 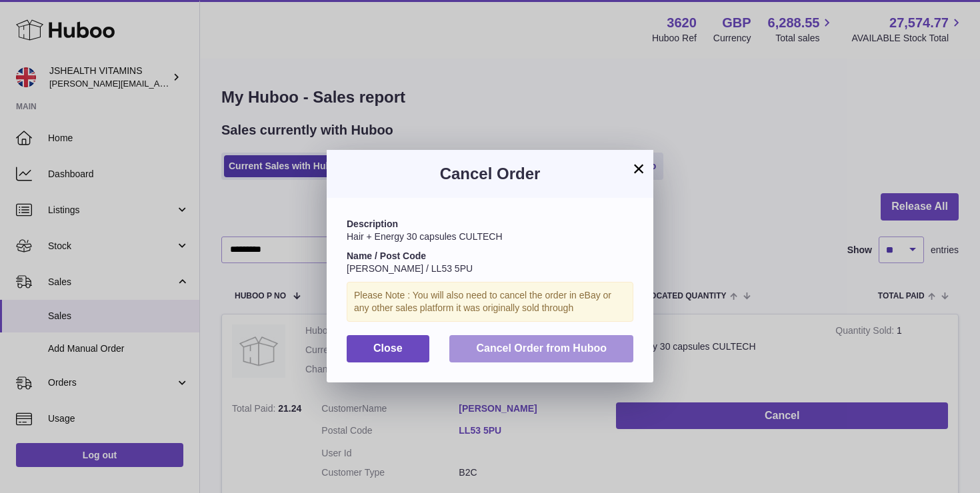 I want to click on button: Cancel Order from Huboo, so click(x=541, y=349).